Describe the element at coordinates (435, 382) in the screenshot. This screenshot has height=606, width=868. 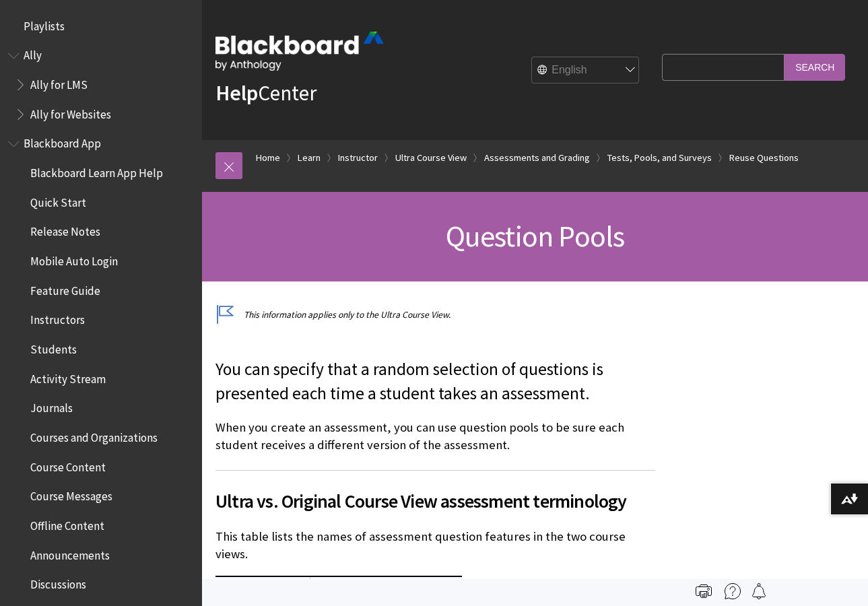
I see `p: You can specify that a random selection of questions is presented each time a student takes an as...` at that location.